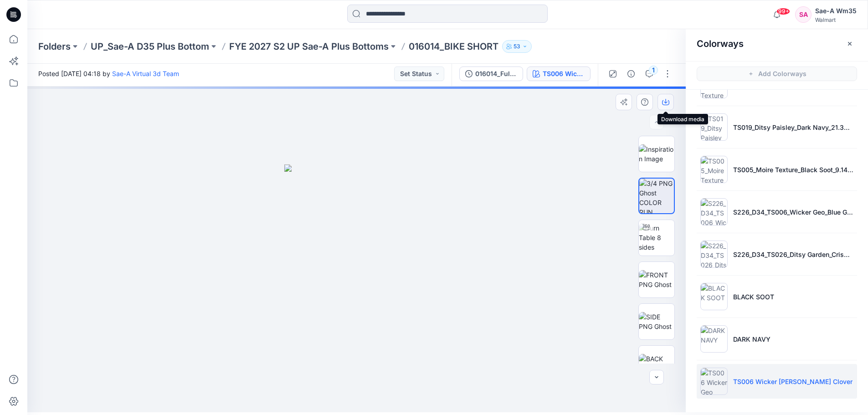  Describe the element at coordinates (793, 127) in the screenshot. I see `p: TS019_Ditsy Paisley_Dark Navy_21.33cm` at that location.